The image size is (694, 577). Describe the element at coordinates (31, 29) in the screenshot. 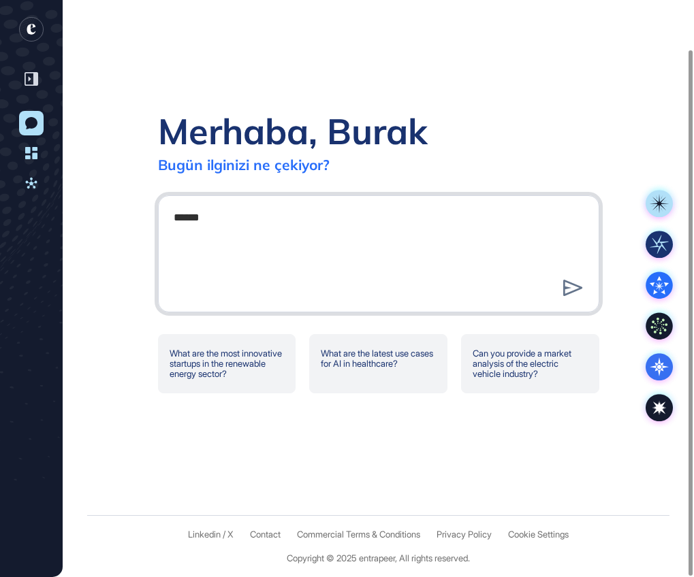

I see `div: entrapeer-logo` at that location.